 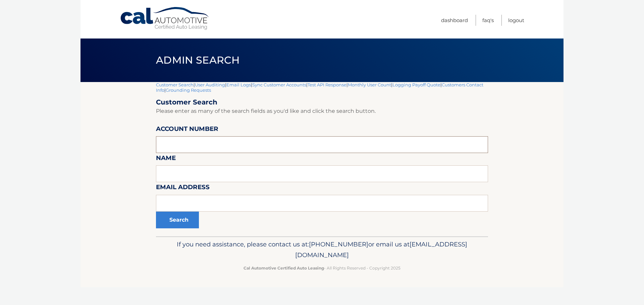 What do you see at coordinates (178, 220) in the screenshot?
I see `button: Search` at bounding box center [178, 220].